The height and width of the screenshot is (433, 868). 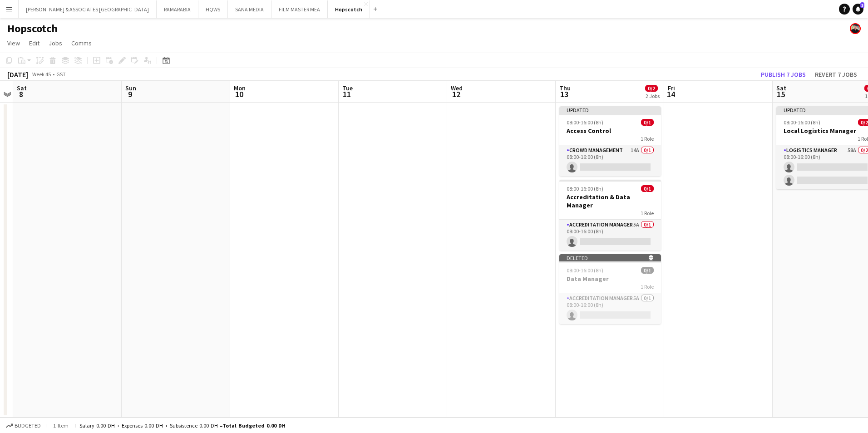 What do you see at coordinates (213, 9) in the screenshot?
I see `button: HQWS` at bounding box center [213, 9].